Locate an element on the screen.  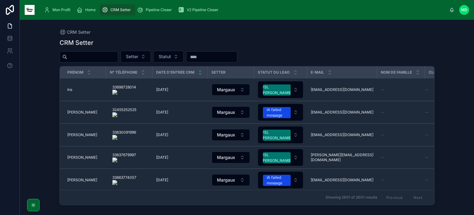
span: MD is located at coordinates (465, 10).